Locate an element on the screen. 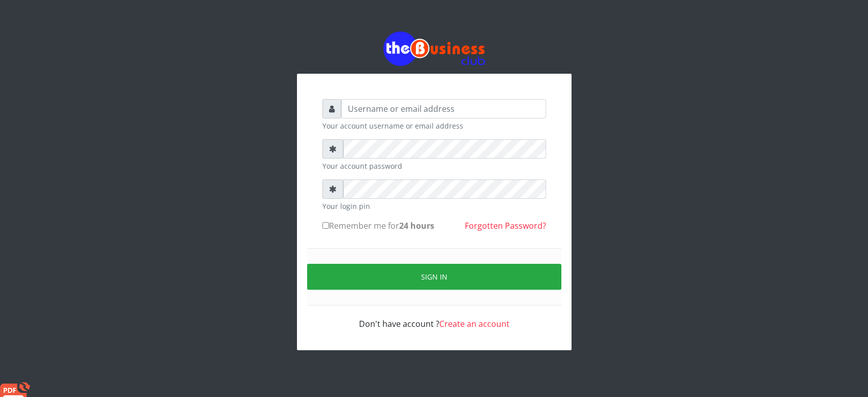 The image size is (868, 397). input: Remember me for24 hours is located at coordinates (325, 225).